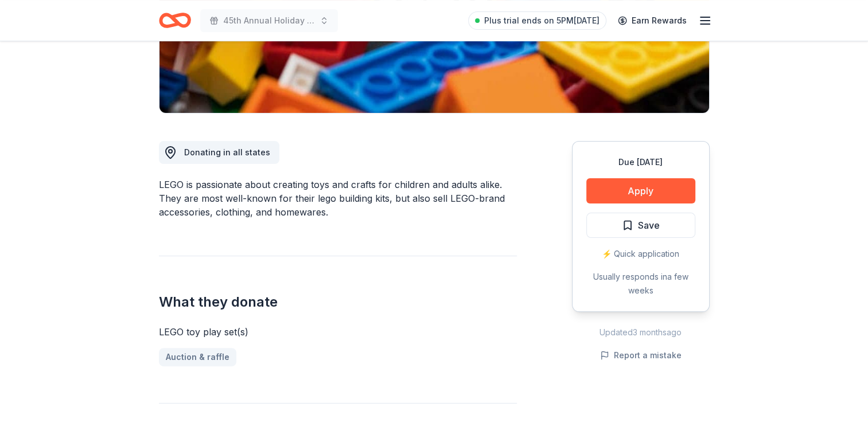 This screenshot has width=868, height=423. What do you see at coordinates (269, 20) in the screenshot?
I see `button: 45th Annual Holiday Craft Show` at bounding box center [269, 20].